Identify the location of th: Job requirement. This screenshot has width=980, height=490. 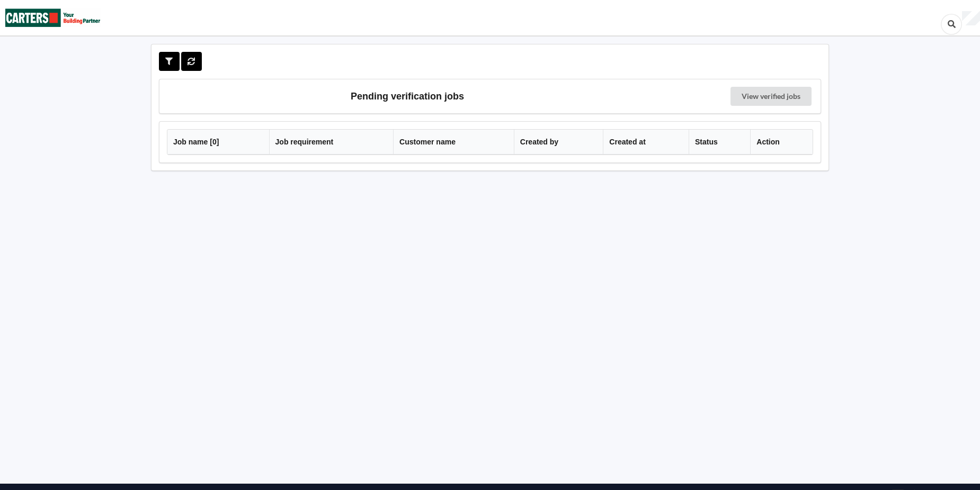
(332, 142).